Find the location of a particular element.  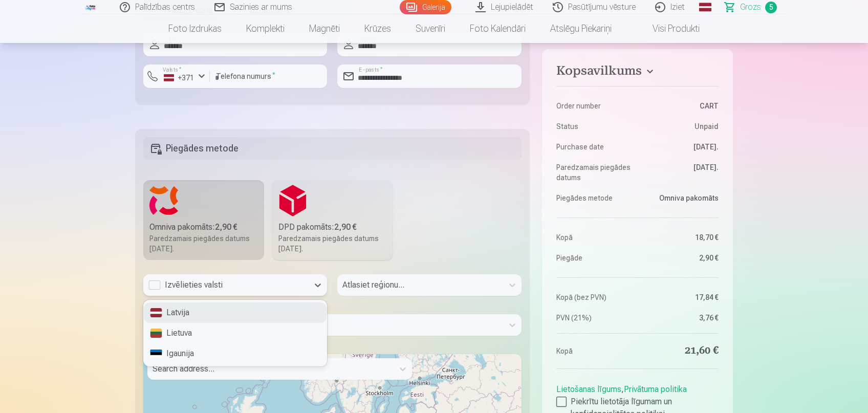

dt: Piegādes metode is located at coordinates (594, 198).